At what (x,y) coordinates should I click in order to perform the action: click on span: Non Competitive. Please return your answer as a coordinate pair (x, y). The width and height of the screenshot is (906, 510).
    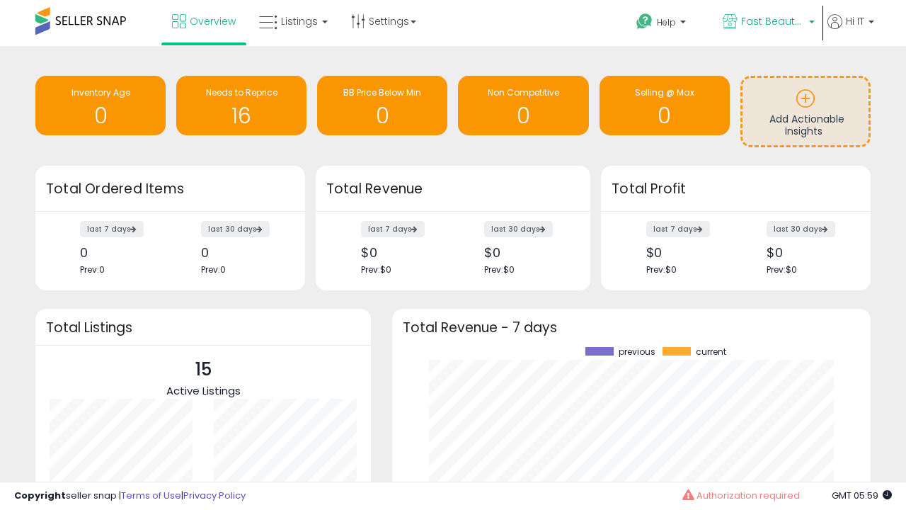
    Looking at the image, I should click on (523, 92).